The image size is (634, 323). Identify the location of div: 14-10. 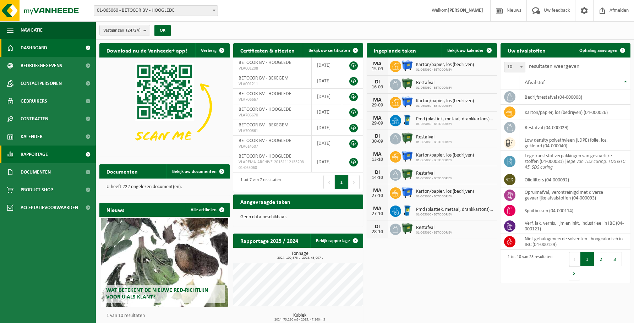
(377, 178).